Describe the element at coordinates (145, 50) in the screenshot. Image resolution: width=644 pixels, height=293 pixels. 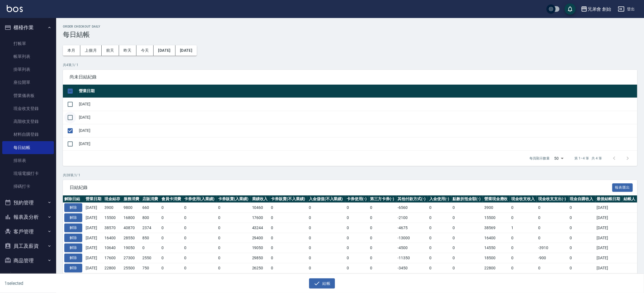
I see `button: 今天` at that location.